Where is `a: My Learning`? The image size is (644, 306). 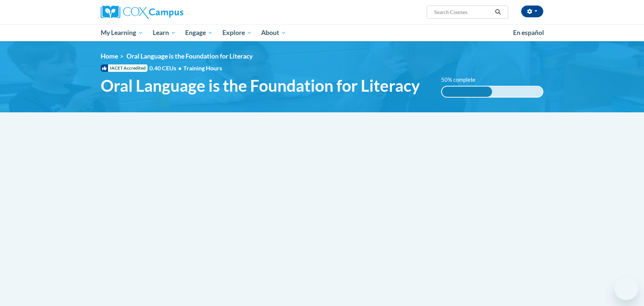 a: My Learning is located at coordinates (121, 33).